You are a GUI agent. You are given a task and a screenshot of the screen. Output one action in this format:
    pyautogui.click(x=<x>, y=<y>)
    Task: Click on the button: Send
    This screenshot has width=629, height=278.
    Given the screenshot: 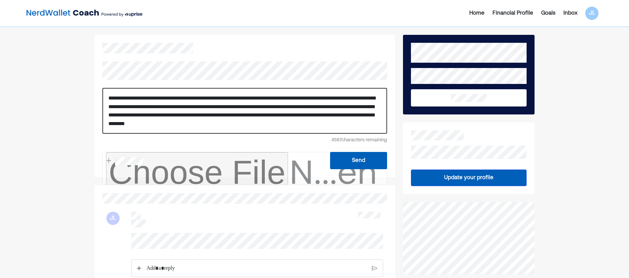 What is the action you would take?
    pyautogui.click(x=358, y=160)
    